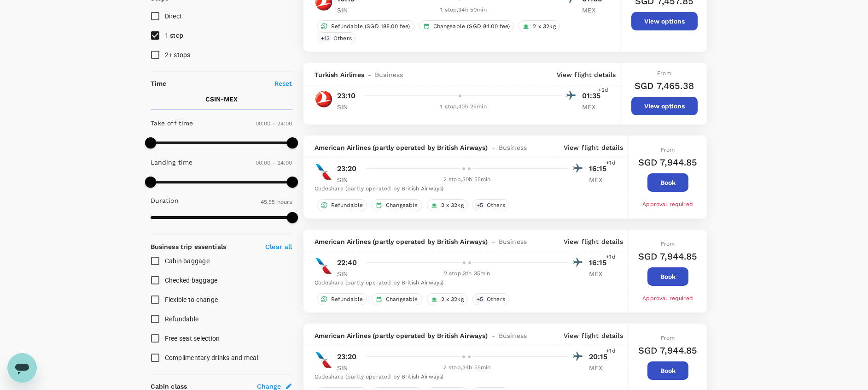 The image size is (868, 390). What do you see at coordinates (169, 386) in the screenshot?
I see `strong: Cabin class` at bounding box center [169, 386].